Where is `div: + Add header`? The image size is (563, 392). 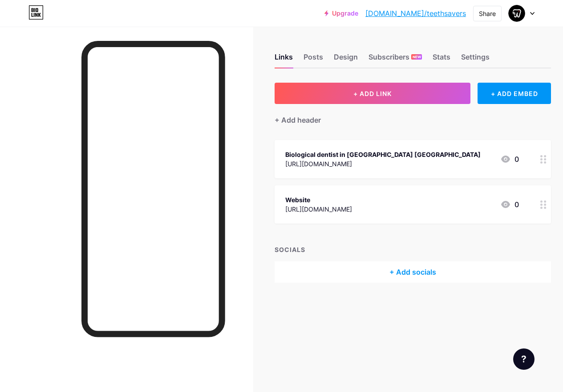 div: + Add header is located at coordinates (298, 120).